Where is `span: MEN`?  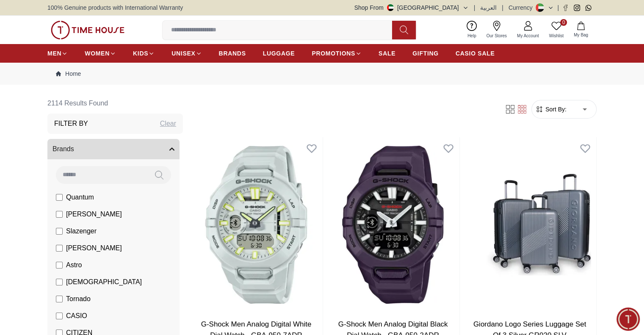
span: MEN is located at coordinates (54, 53).